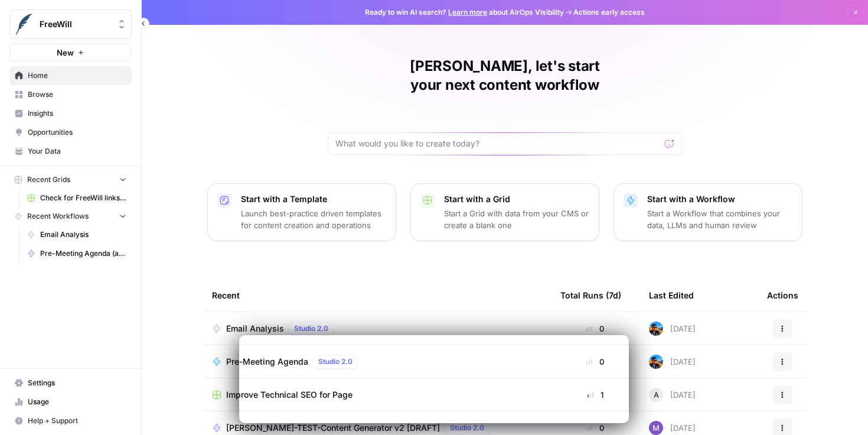 This screenshot has height=435, width=868. What do you see at coordinates (77, 151) in the screenshot?
I see `span: Your Data` at bounding box center [77, 151].